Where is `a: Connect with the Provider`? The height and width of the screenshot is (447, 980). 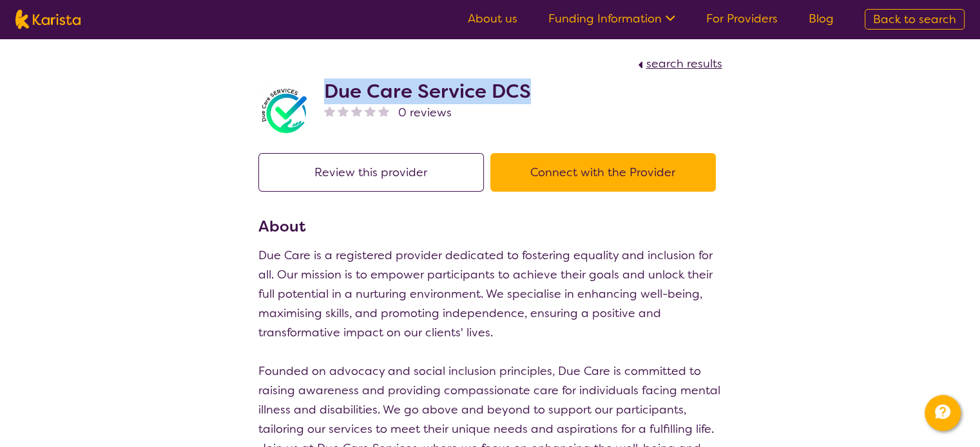
a: Connect with the Provider is located at coordinates (606, 173).